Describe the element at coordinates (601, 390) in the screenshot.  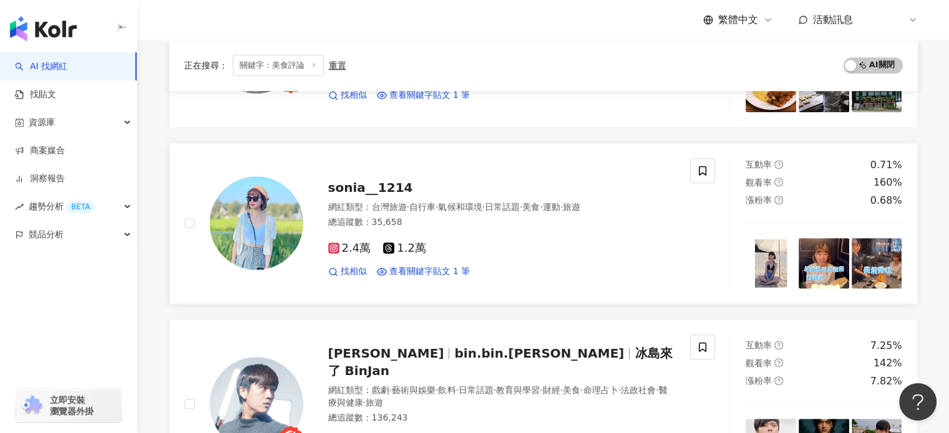
I see `span: 命理占卜` at that location.